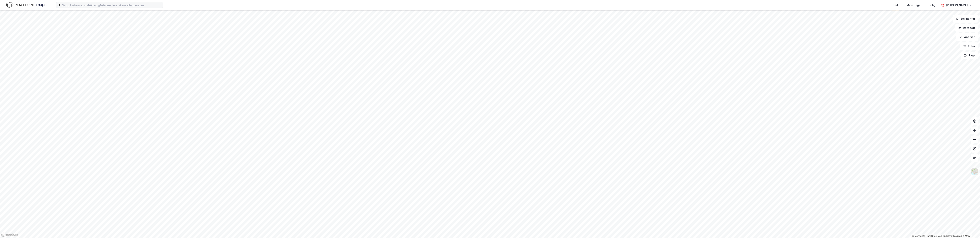 Image resolution: width=980 pixels, height=238 pixels. What do you see at coordinates (913, 5) in the screenshot?
I see `div: Mine Tags` at bounding box center [913, 5].